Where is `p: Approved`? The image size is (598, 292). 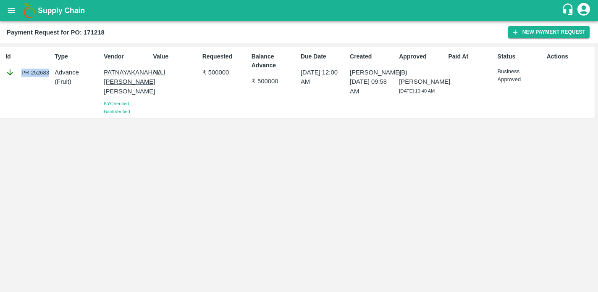 p: Approved is located at coordinates (422, 56).